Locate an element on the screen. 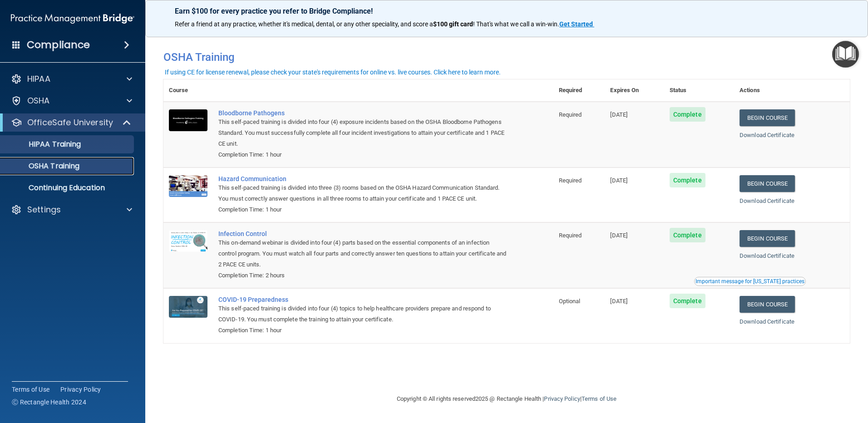 The image size is (868, 423). p: HIPAA is located at coordinates (39, 79).